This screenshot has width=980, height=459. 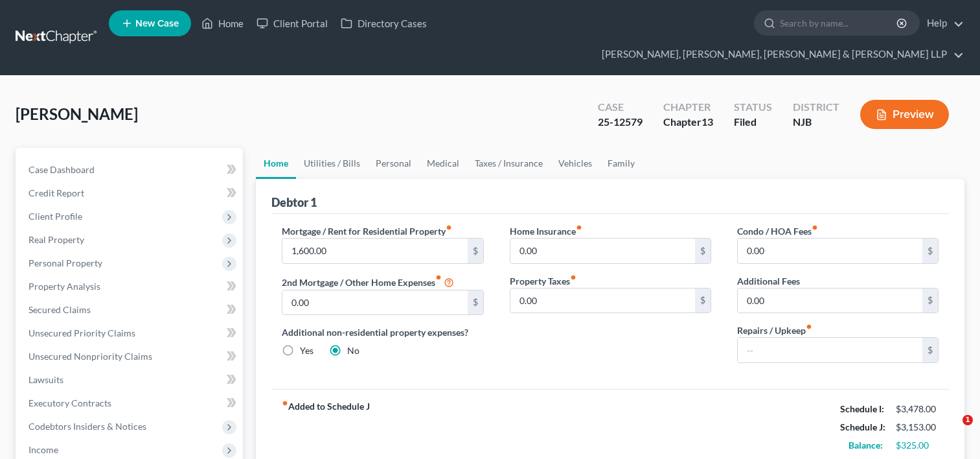 I want to click on span: Codebtors Insiders & Notices, so click(x=88, y=426).